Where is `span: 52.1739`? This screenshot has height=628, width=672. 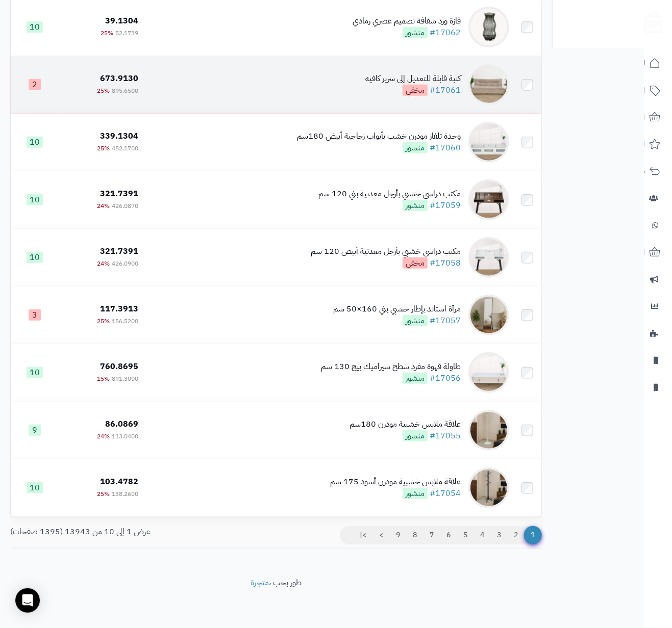 span: 52.1739 is located at coordinates (126, 33).